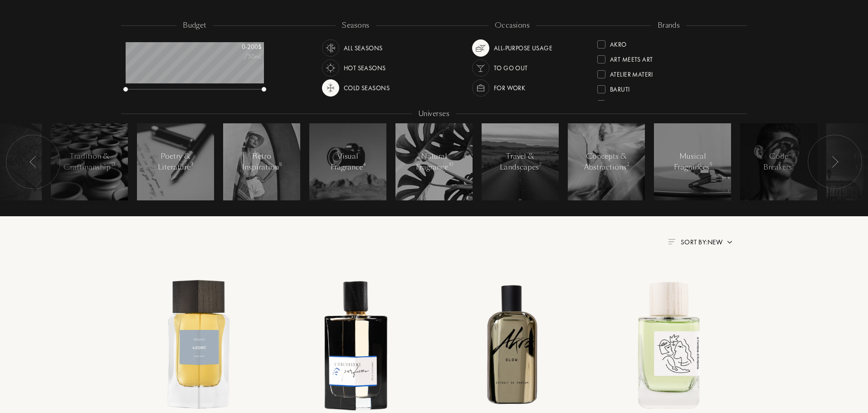 This screenshot has height=413, width=868. Describe the element at coordinates (711, 165) in the screenshot. I see `span: 5` at that location.